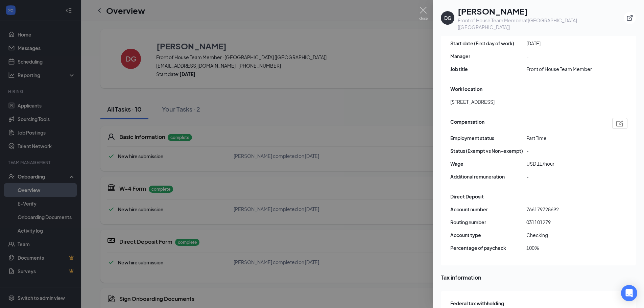 This screenshot has width=644, height=308. Describe the element at coordinates (466, 89) in the screenshot. I see `span: Work location` at that location.